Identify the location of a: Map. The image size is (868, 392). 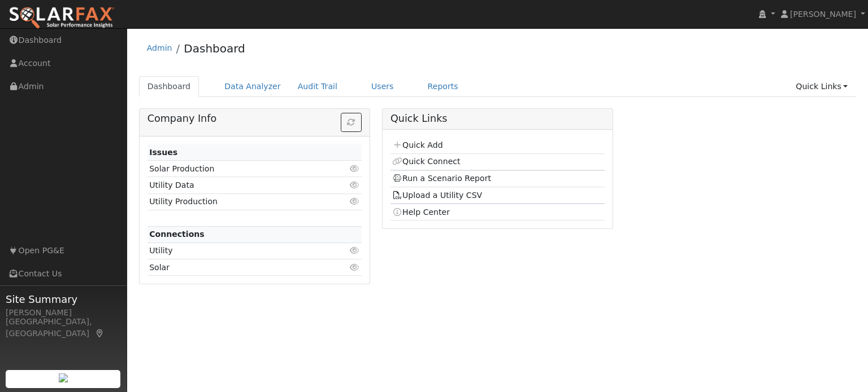
(100, 333).